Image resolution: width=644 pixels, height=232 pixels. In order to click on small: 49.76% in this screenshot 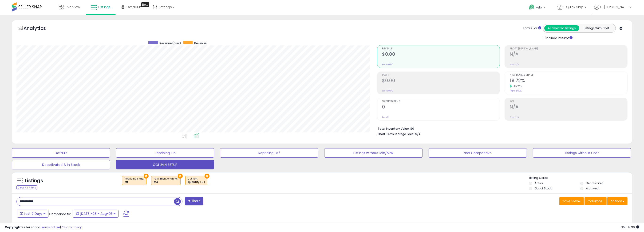, I will do `click(517, 87)`.